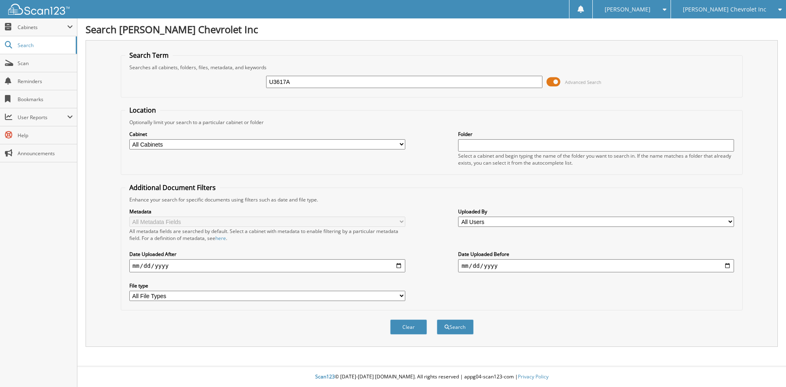  Describe the element at coordinates (45, 135) in the screenshot. I see `span: Help` at that location.